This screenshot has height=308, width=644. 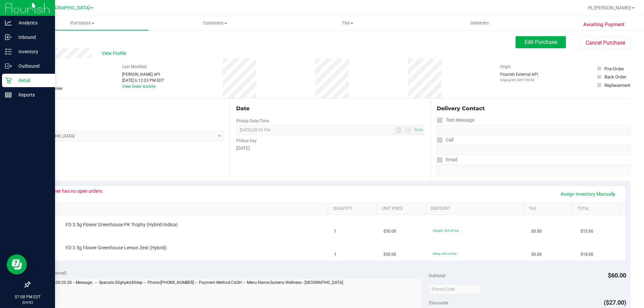 I want to click on p: Outbound, so click(x=32, y=66).